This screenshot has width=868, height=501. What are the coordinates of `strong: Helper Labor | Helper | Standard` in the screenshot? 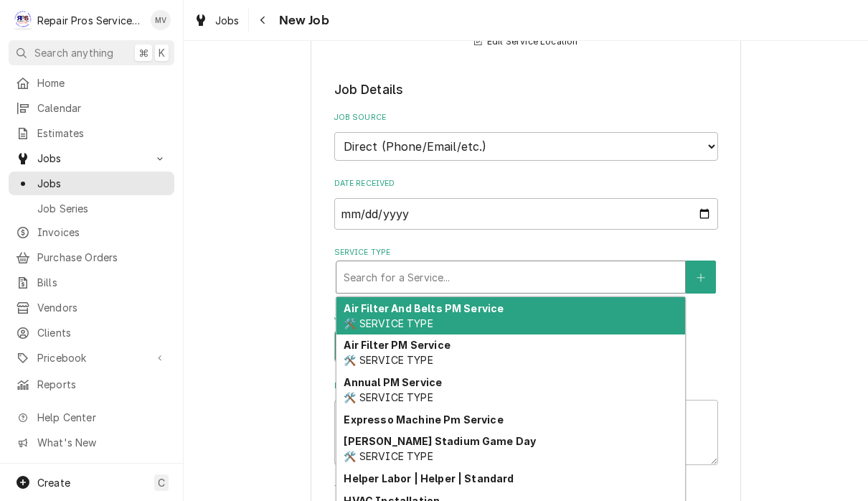 It's located at (428, 478).